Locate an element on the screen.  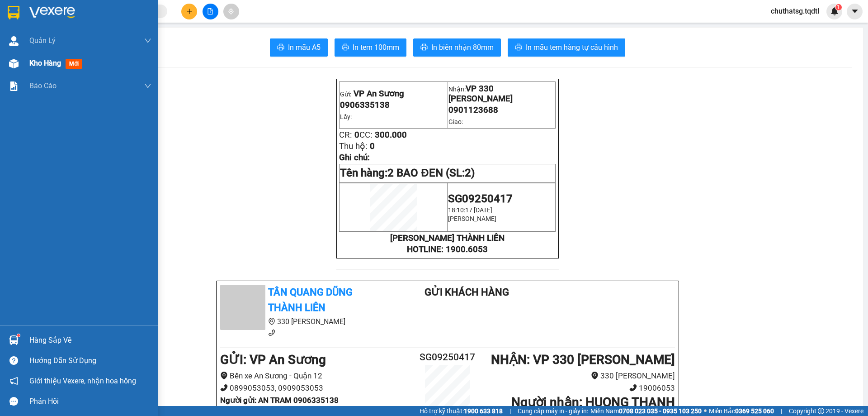
li: 19006053 is located at coordinates (580, 388).